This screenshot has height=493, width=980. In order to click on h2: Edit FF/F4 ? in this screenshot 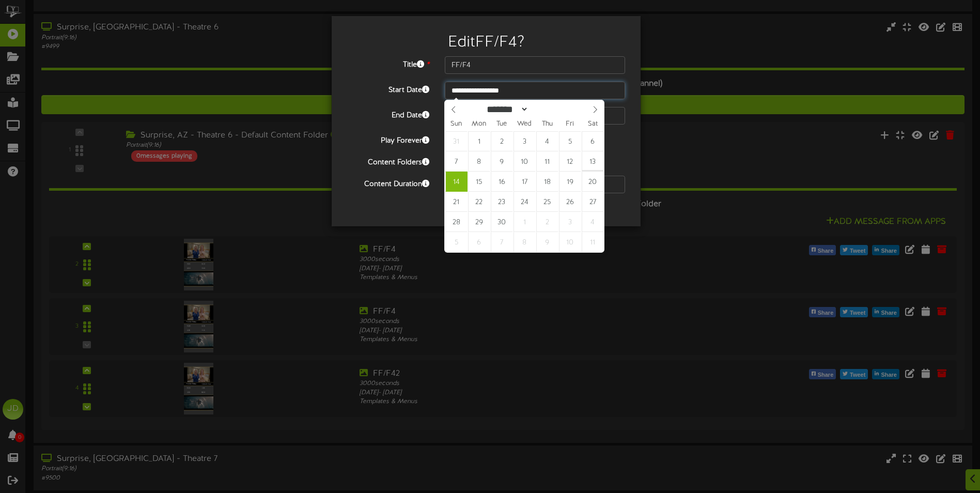, I will do `click(486, 42)`.